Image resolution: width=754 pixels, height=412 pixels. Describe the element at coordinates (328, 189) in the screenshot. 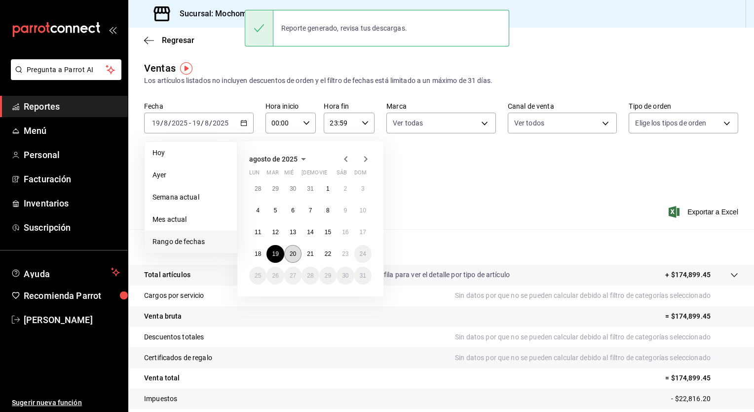

I see `abbr: 1 de agosto de 2025` at that location.